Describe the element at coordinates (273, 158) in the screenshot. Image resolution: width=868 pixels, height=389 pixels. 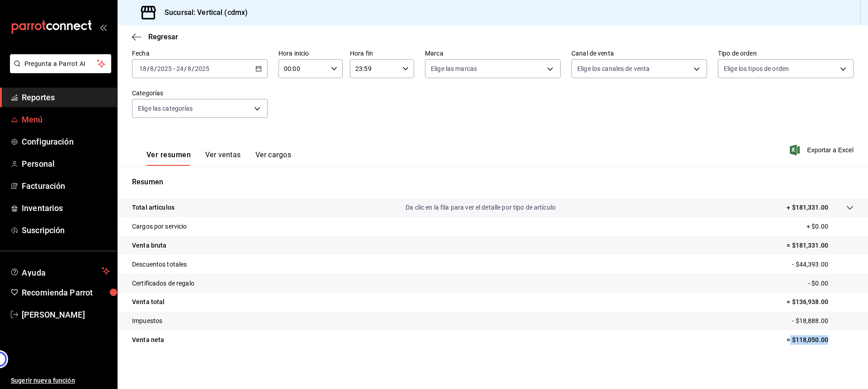
I see `button: Ver cargos` at that location.